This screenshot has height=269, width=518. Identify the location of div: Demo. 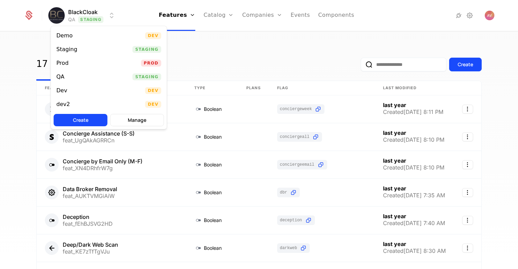
(65, 36).